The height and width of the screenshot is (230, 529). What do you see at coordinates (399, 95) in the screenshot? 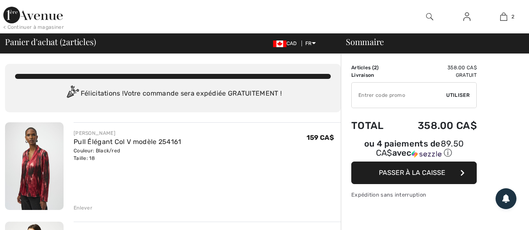
I see `input: Code promo` at bounding box center [399, 95].